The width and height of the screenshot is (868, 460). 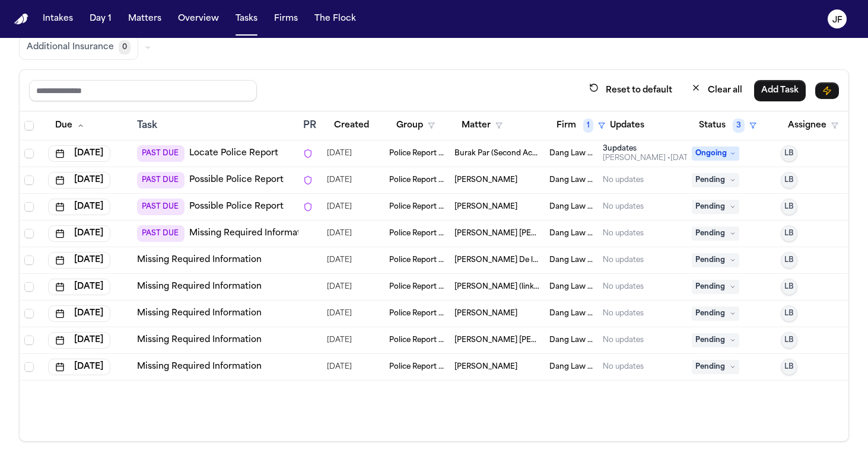 What do you see at coordinates (779, 91) in the screenshot?
I see `button: Add Task` at bounding box center [779, 91].